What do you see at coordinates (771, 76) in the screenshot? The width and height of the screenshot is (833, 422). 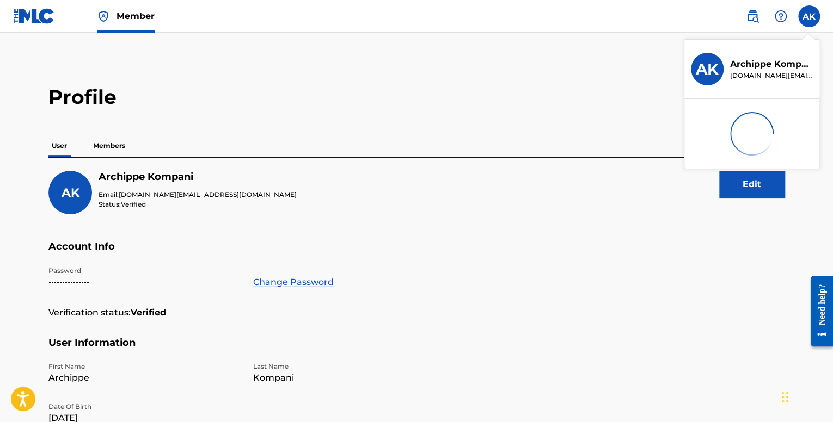 I see `p: archippe.tm@gmail.com` at bounding box center [771, 76].